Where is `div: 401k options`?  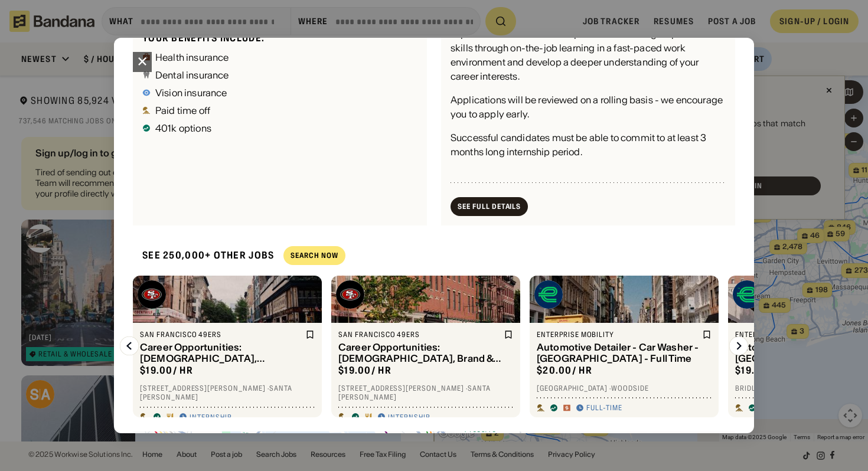
div: 401k options is located at coordinates (183, 128).